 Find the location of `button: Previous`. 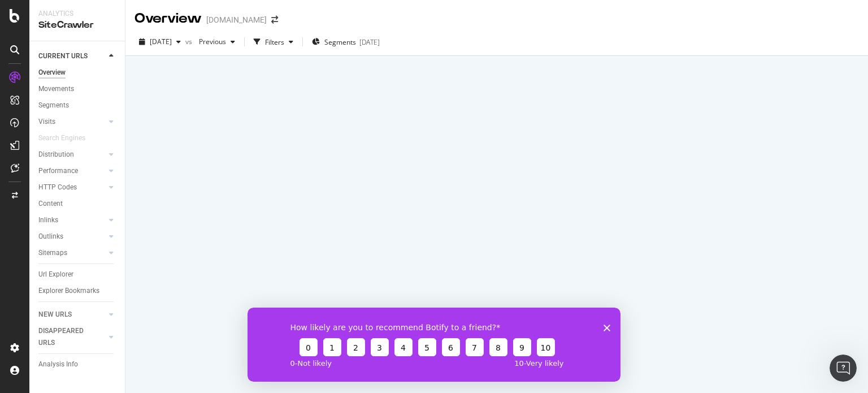

button: Previous is located at coordinates (217, 42).